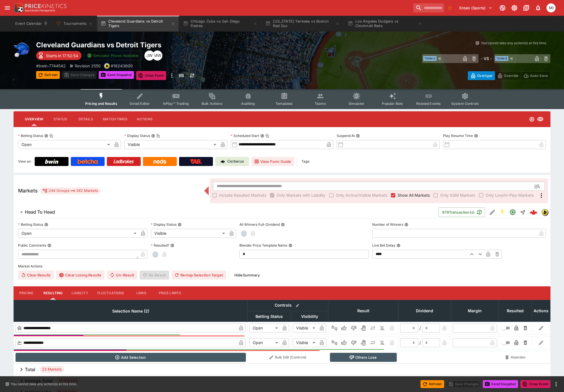 This screenshot has width=564, height=392. Describe the element at coordinates (32, 245) in the screenshot. I see `p: Public Comments` at that location.